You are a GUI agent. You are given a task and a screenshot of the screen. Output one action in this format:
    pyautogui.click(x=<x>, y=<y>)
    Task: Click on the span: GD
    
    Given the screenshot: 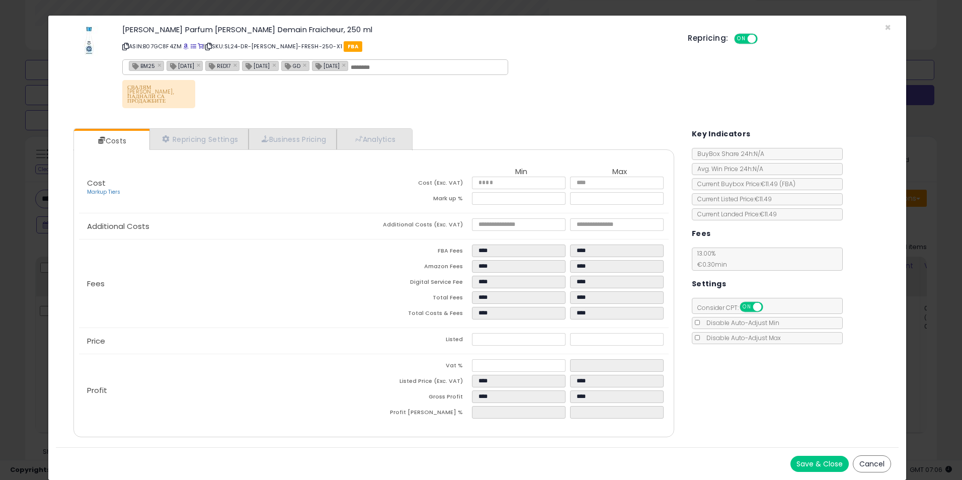 What is the action you would take?
    pyautogui.click(x=291, y=65)
    